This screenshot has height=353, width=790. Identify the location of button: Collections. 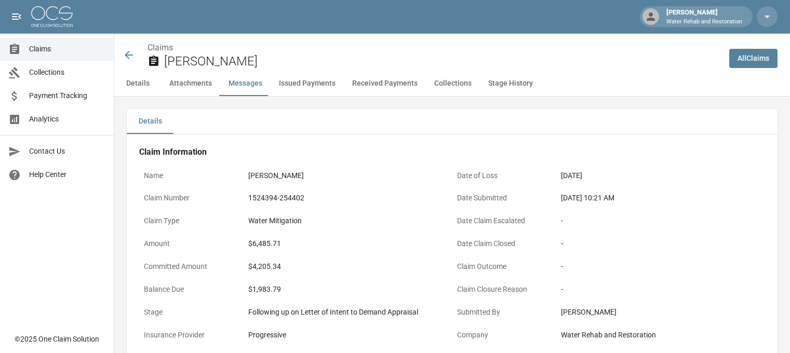
(453, 84).